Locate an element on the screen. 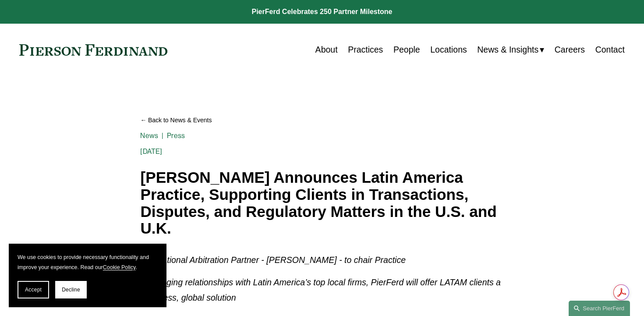 The width and height of the screenshot is (644, 316). button: Accept is located at coordinates (33, 290).